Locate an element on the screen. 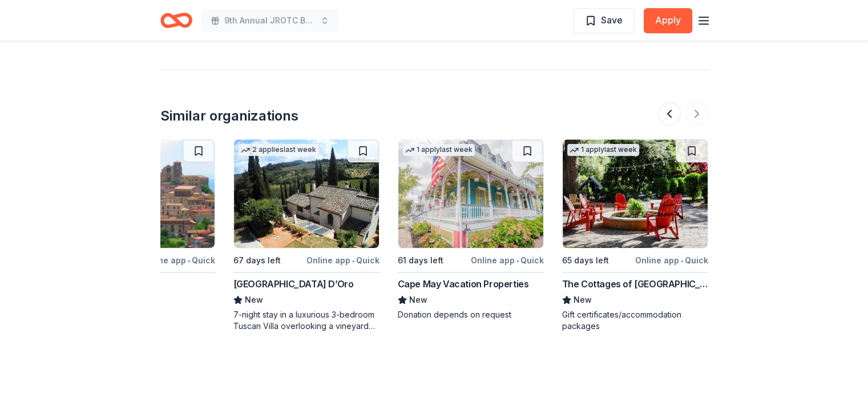  a: Image for Cape May Vacation Properties1 applylast week61 days leftOnline app•QuickCape May Vacati... is located at coordinates (471, 230).